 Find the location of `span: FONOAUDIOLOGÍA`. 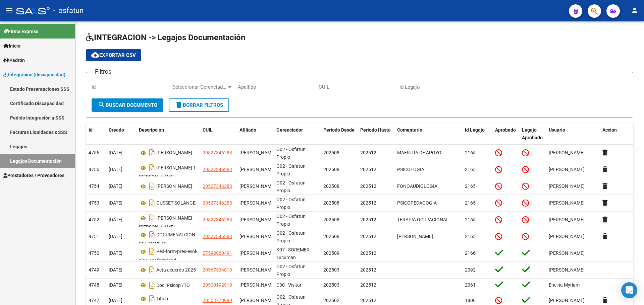

span: FONOAUDIOLOGÍA is located at coordinates (417, 186).